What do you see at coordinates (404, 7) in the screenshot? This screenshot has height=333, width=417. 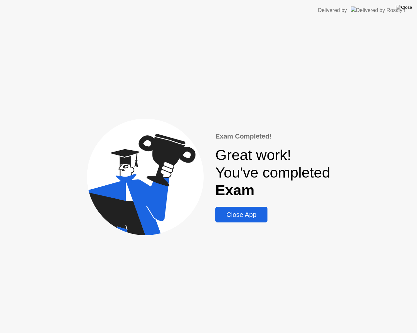 I see `img: Close` at bounding box center [404, 7].